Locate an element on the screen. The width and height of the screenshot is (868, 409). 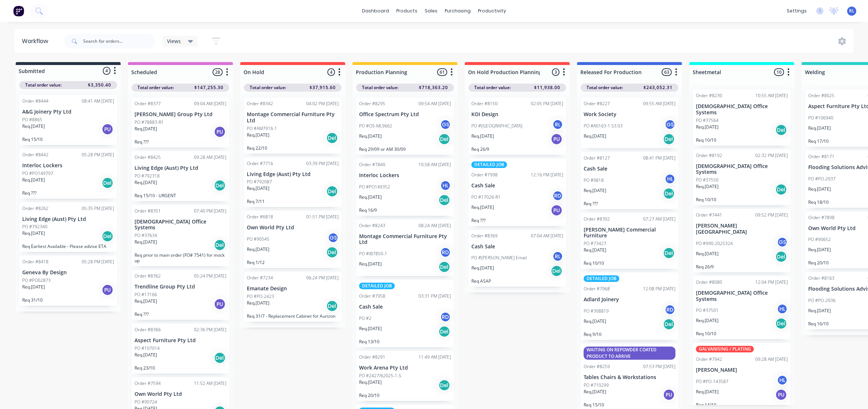
div: Order #8230 is located at coordinates (709, 95).